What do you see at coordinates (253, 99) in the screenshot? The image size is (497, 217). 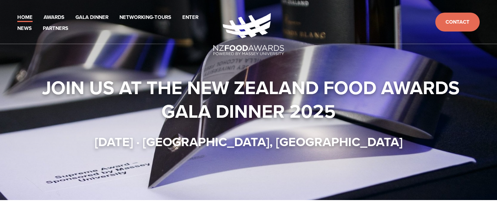 I see `strong: Join us at the New Zealand Food Awards Gala Dinner 2025` at bounding box center [253, 99].